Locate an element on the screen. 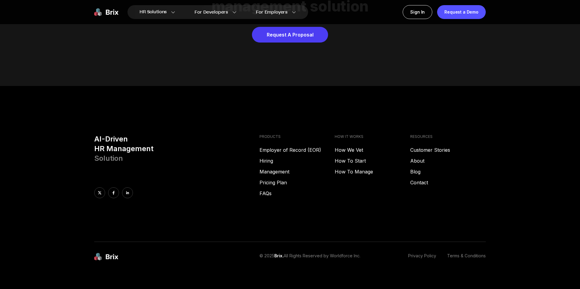  span: HR Solutions is located at coordinates (153, 12).